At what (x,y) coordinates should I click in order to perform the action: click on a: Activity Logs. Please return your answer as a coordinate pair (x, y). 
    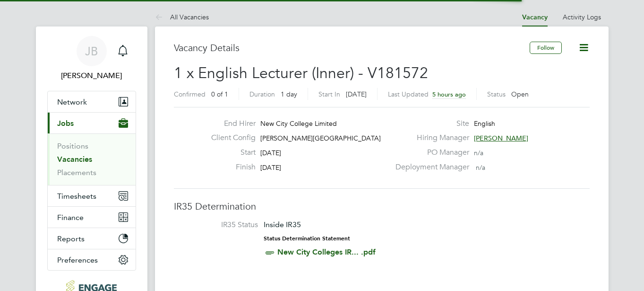
    Looking at the image, I should click on (582, 17).